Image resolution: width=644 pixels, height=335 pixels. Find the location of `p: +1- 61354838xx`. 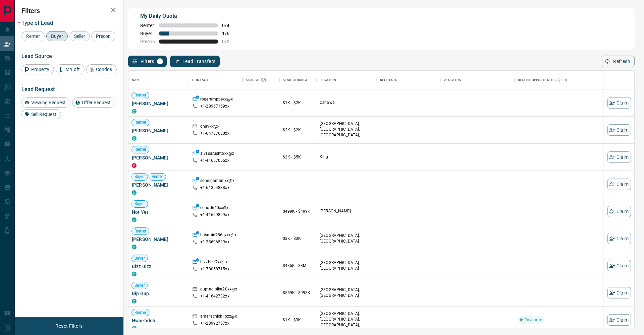

p: +1- 61354838xx is located at coordinates (214, 188).